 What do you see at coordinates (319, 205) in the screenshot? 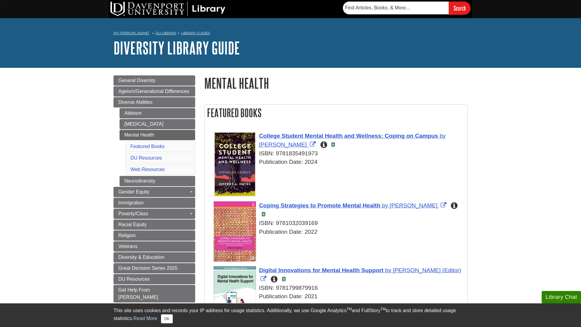
I see `span: Coping Strategies to Promote Mental Health` at bounding box center [319, 205].